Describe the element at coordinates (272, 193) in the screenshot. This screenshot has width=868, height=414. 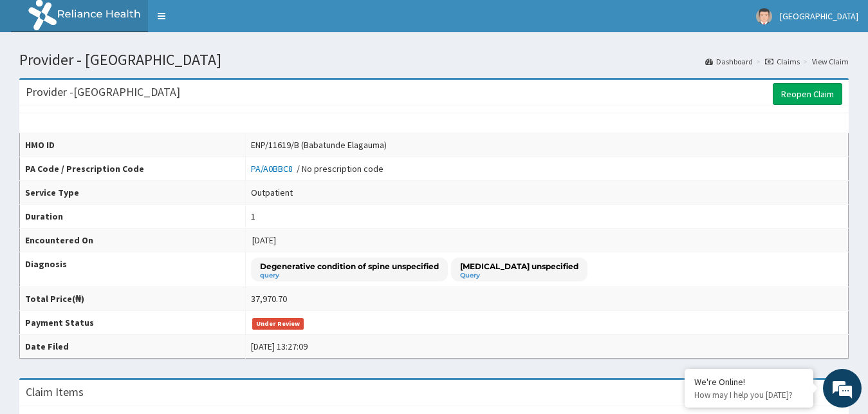
I see `div: Outpatient` at that location.